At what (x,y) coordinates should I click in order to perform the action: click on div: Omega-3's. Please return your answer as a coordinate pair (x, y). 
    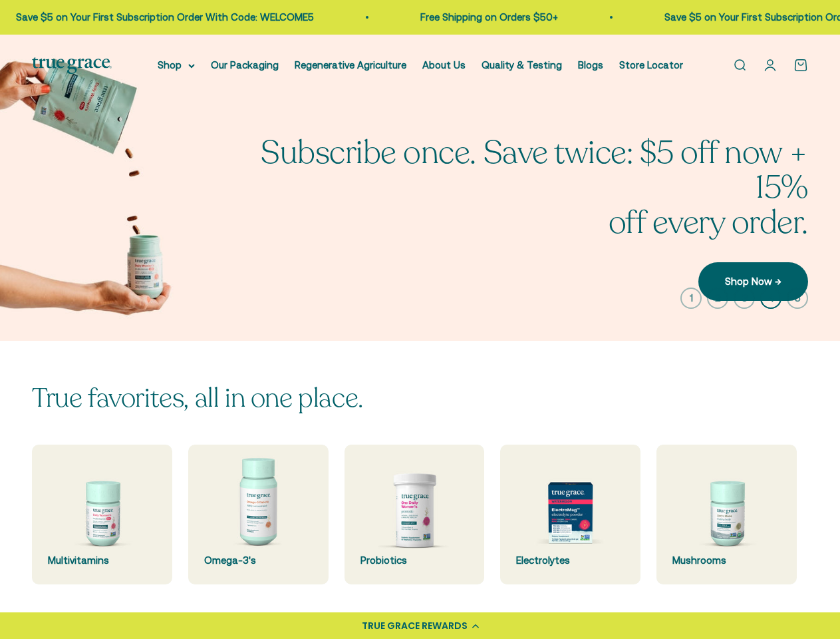
    Looking at the image, I should click on (258, 560).